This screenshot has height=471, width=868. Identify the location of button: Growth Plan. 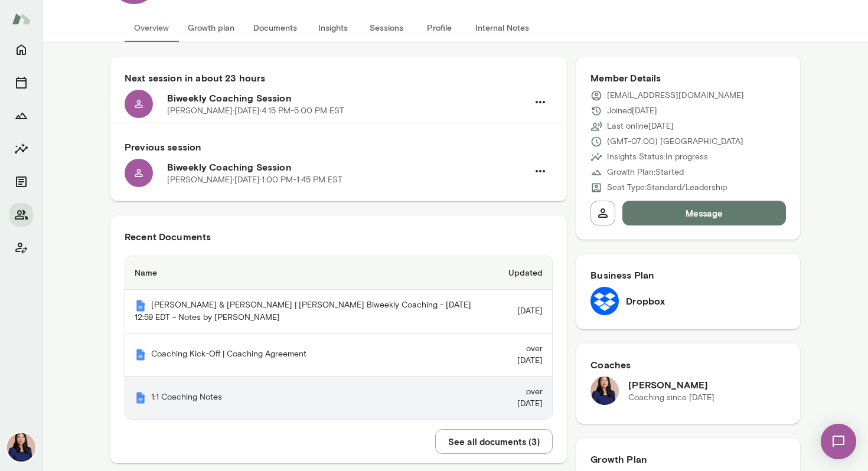
(21, 116).